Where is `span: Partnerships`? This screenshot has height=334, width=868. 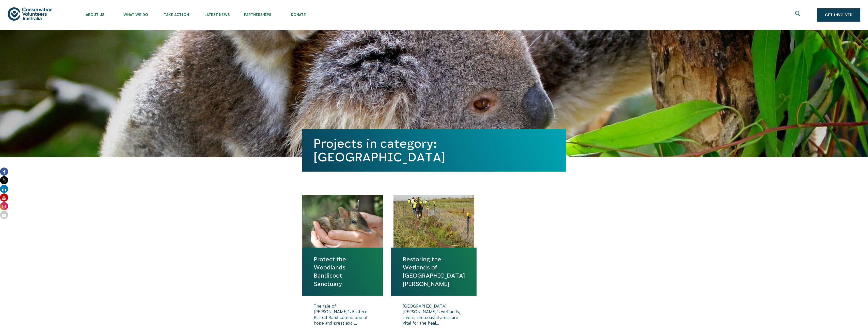
span: Partnerships is located at coordinates (258, 15).